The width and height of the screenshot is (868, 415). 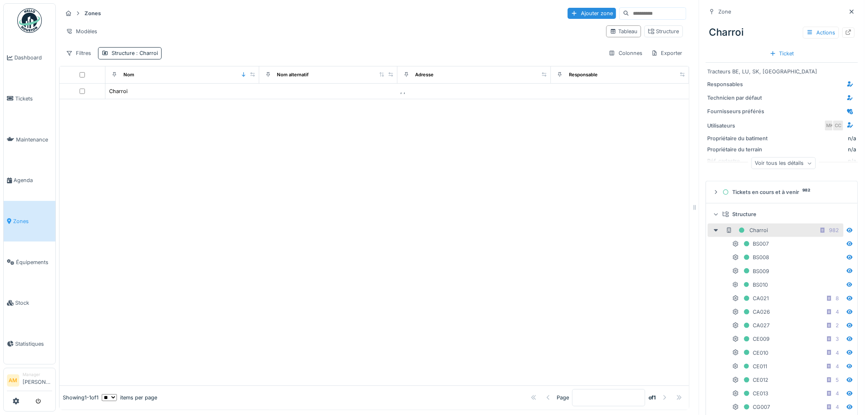 I want to click on div: BS007, so click(x=750, y=244).